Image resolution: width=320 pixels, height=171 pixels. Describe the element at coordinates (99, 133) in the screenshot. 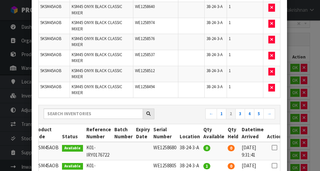

I see `th: Reference Number` at that location.